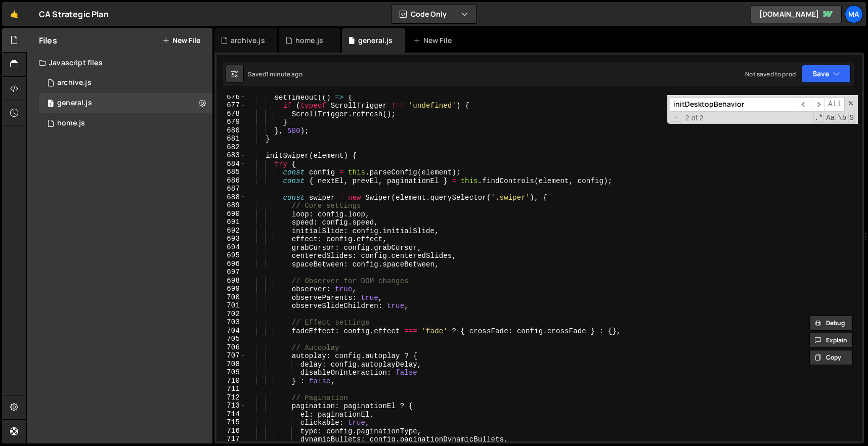  I want to click on div: 701, so click(231, 306).